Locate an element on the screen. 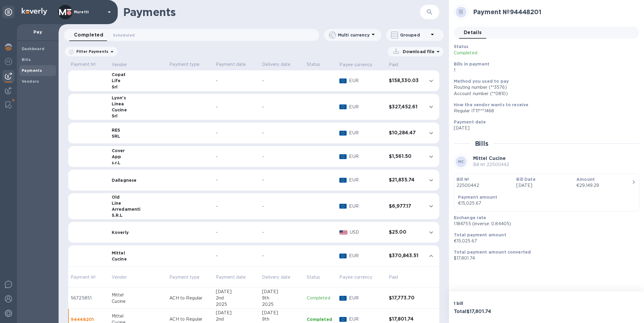  h3: $327,452.61 is located at coordinates (405, 107).